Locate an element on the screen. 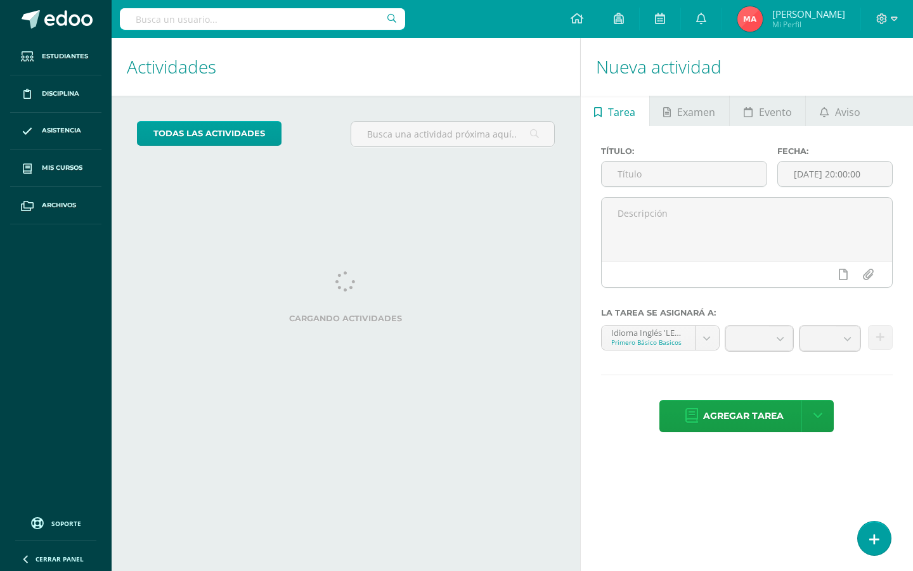 The image size is (913, 571). span: Tarea is located at coordinates (621, 112).